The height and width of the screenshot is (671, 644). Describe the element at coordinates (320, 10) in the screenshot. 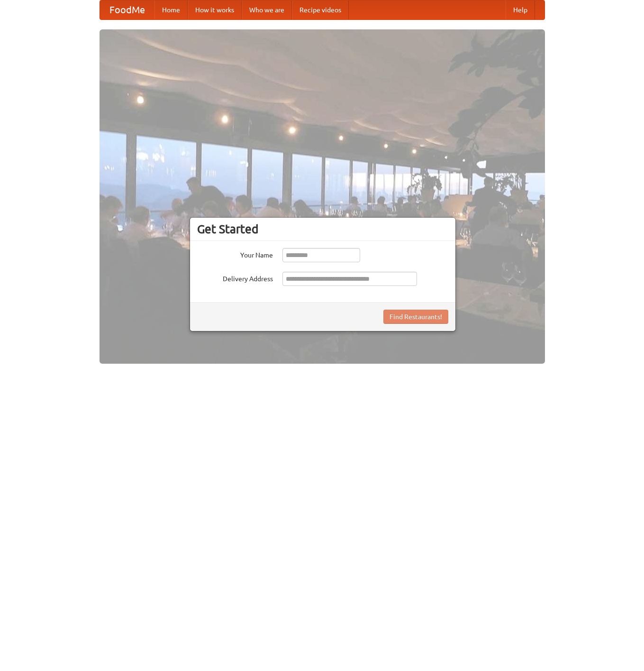

I see `a: Recipe videos` at that location.